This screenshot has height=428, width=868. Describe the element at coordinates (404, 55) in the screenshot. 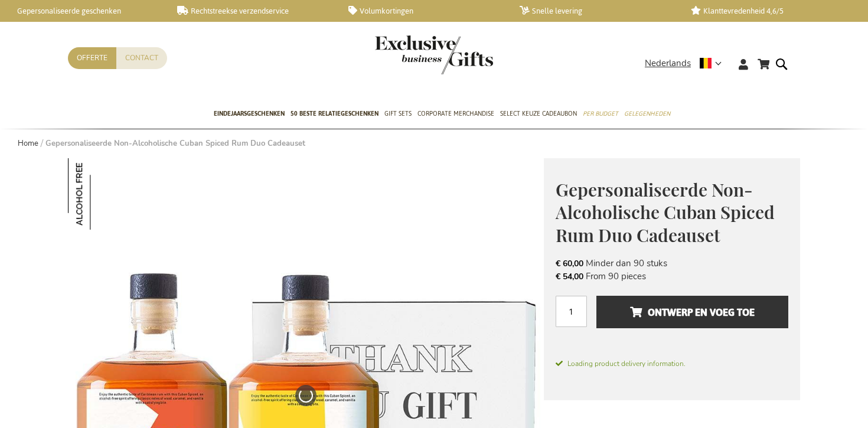

I see `a: store logo` at that location.